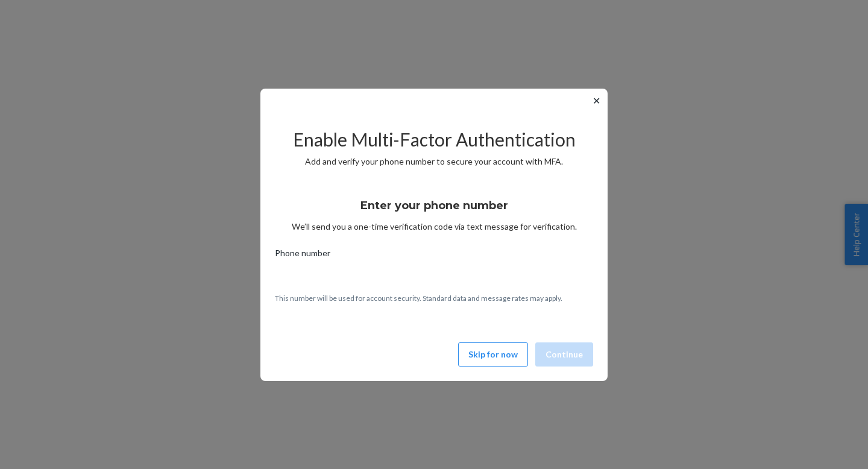 This screenshot has width=868, height=469. What do you see at coordinates (493, 355) in the screenshot?
I see `button: Skip for now` at bounding box center [493, 355].